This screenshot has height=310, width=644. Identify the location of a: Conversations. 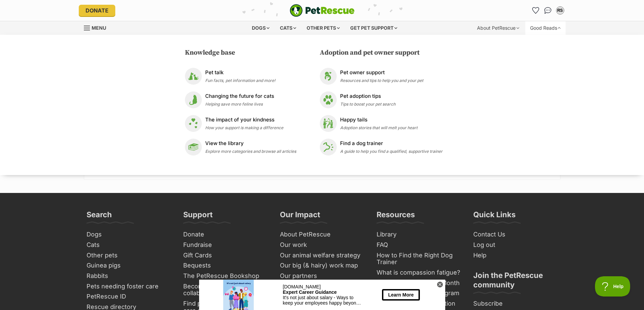
(548, 11).